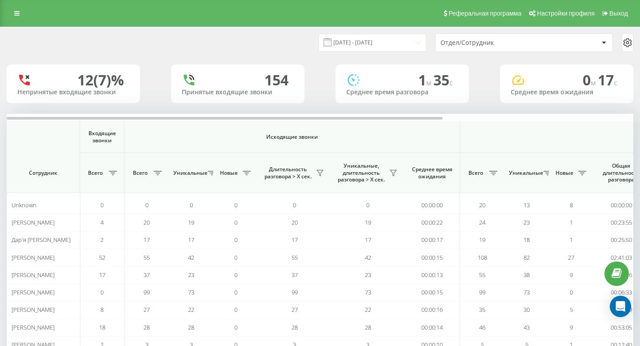 Image resolution: width=640 pixels, height=346 pixels. Describe the element at coordinates (43, 173) in the screenshot. I see `span: Сотрудник` at that location.